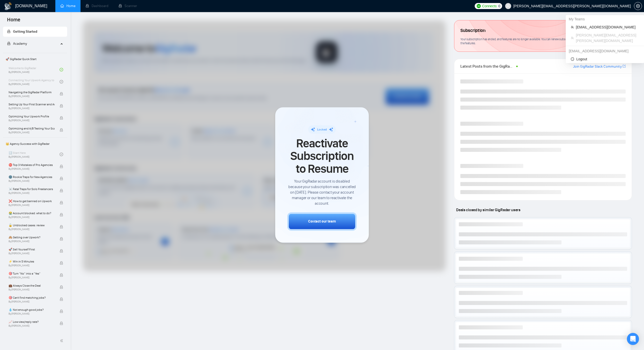 Image resolution: width=644 pixels, height=350 pixels. I want to click on span: 💩 Irrelevant replies?, so click(31, 334).